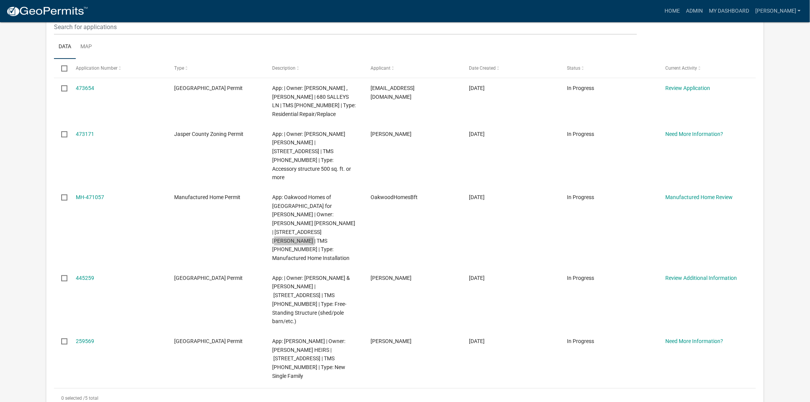 This screenshot has width=810, height=402. I want to click on span: Manufactured Home Permit, so click(207, 197).